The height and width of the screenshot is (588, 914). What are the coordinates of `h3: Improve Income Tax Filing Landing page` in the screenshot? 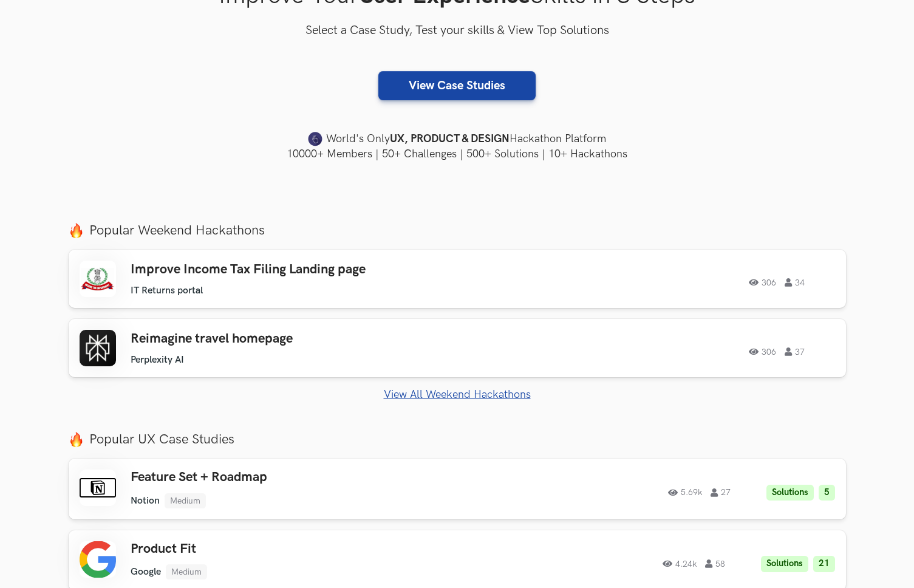 It's located at (303, 270).